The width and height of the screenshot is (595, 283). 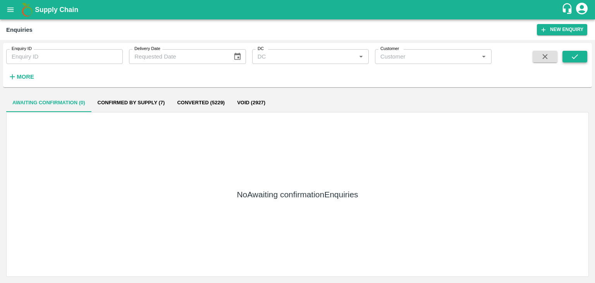 What do you see at coordinates (297, 194) in the screenshot?
I see `h5: No Awaiting confirmation Enquiries` at bounding box center [297, 194].